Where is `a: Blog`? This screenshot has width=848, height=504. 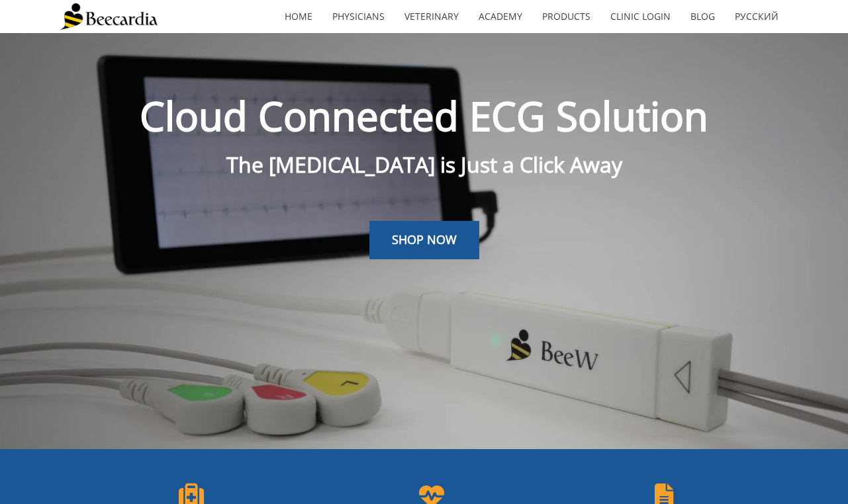 a: Blog is located at coordinates (702, 16).